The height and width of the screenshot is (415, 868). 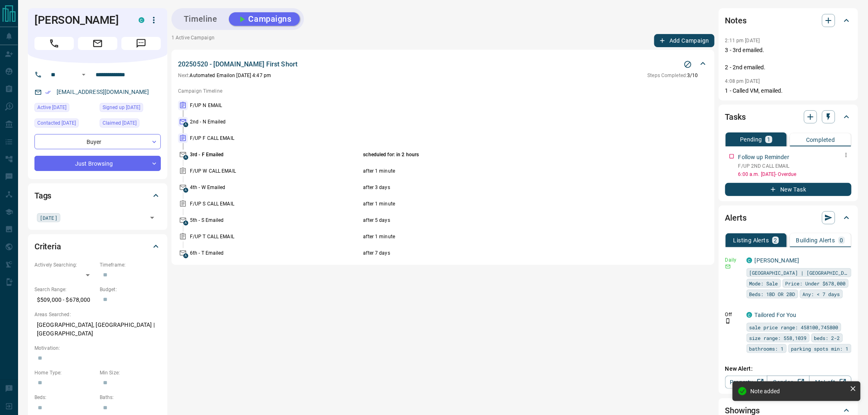 I want to click on p: Daily, so click(x=734, y=260).